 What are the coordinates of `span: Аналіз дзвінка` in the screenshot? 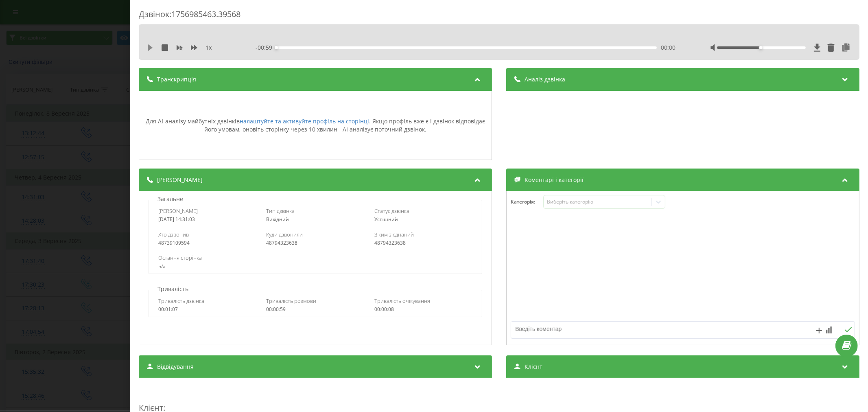 It's located at (545, 79).